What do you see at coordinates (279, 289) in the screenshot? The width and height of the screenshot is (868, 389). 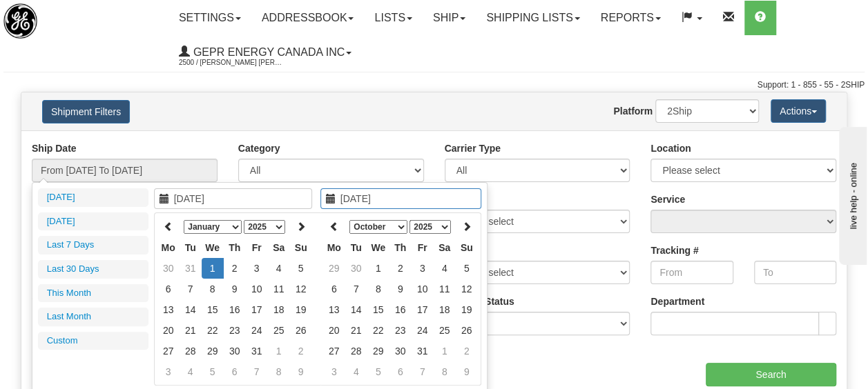 I see `td: 11` at bounding box center [279, 289].